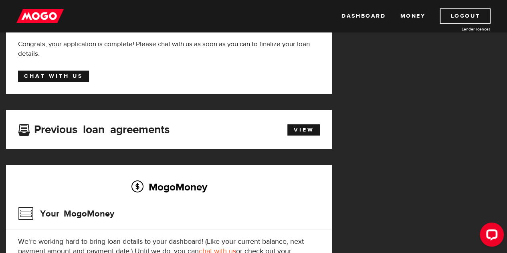  I want to click on img: mogo_logo-11ee424be714fa7cbb0f0f49df9e16ec.png, so click(40, 16).